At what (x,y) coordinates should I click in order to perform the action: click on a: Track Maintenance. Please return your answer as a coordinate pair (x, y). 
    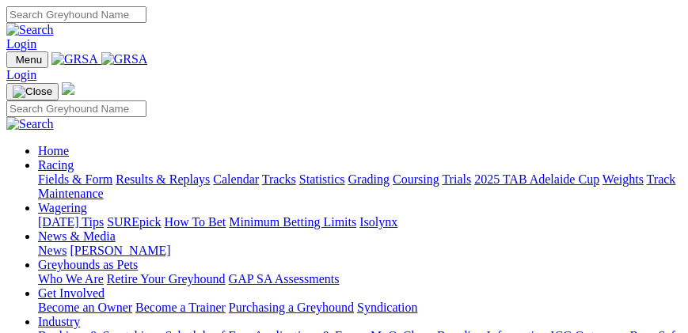
    Looking at the image, I should click on (356, 186).